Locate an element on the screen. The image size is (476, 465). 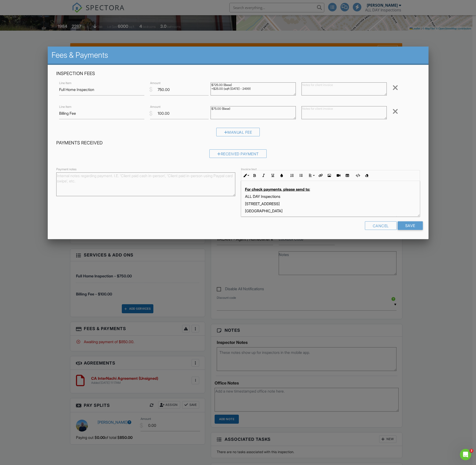
button: Underline (Ctrl+U) is located at coordinates (273, 175).